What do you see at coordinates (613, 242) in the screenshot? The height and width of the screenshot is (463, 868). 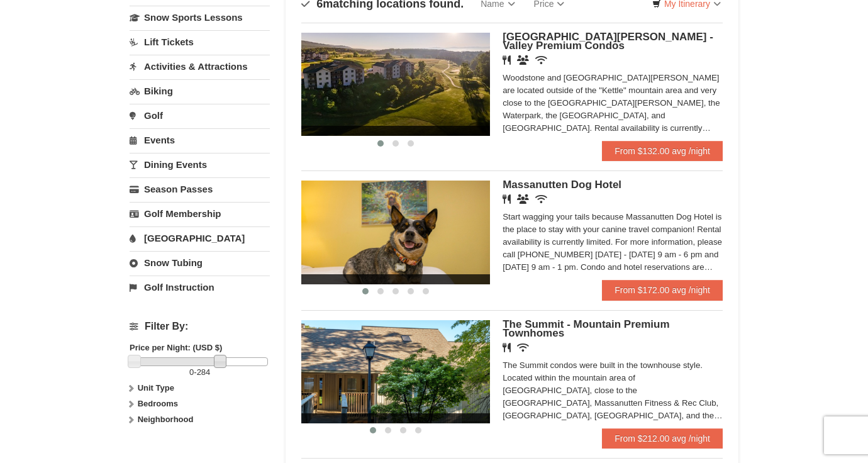 I see `div: Start wagging your tails because Massanutten Dog Hotel is the place to stay with your canine trav...` at bounding box center [613, 242].